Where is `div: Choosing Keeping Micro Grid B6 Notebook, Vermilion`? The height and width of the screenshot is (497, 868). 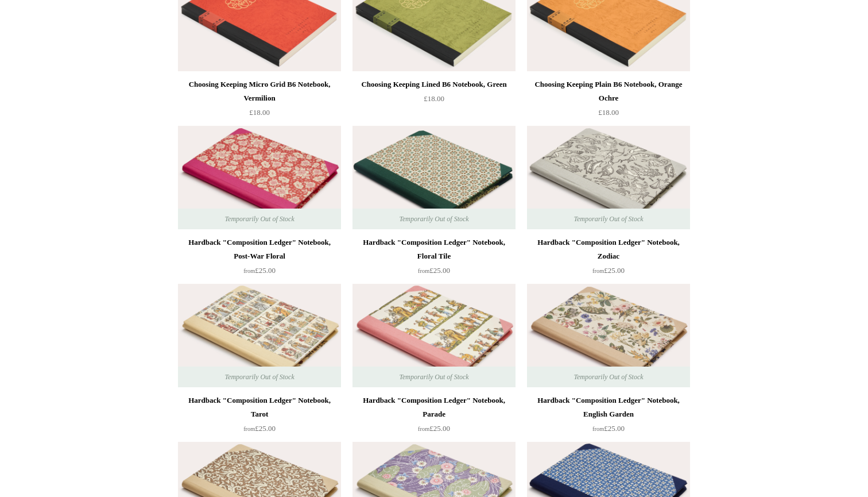 div: Choosing Keeping Micro Grid B6 Notebook, Vermilion is located at coordinates (260, 92).